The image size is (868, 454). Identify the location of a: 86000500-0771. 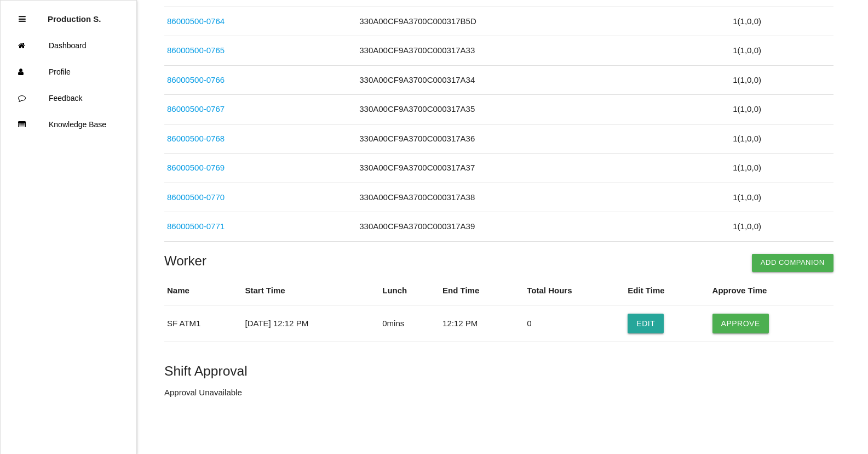
(196, 226).